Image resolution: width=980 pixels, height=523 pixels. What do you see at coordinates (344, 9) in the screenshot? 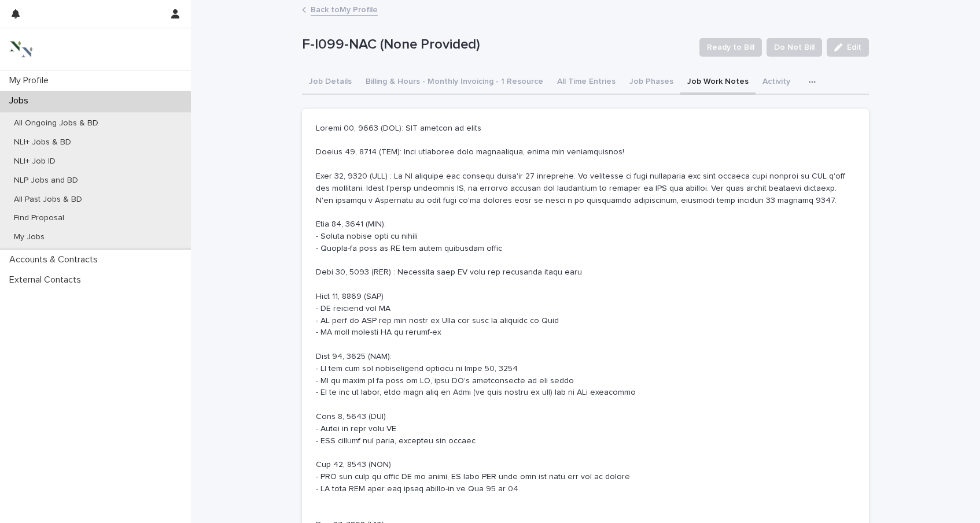
I see `a: Back toMy Profile` at bounding box center [344, 9].